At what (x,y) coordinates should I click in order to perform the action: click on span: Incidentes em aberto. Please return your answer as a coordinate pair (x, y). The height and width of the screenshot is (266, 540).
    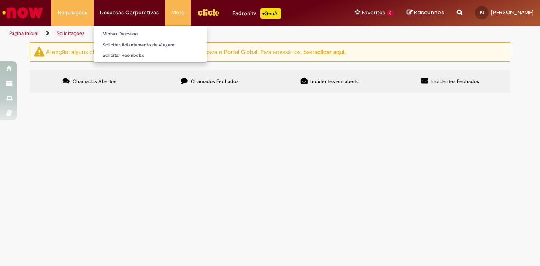
    Looking at the image, I should click on (335, 81).